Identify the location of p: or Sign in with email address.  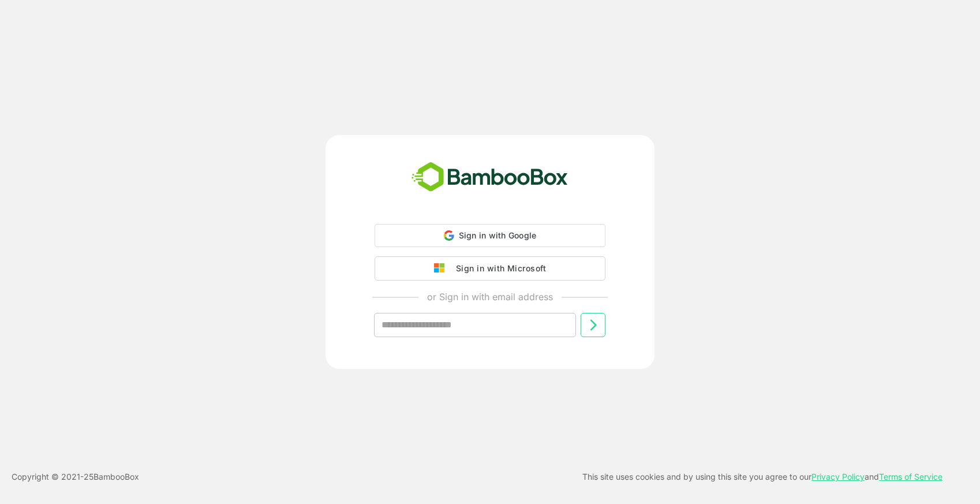
(490, 297).